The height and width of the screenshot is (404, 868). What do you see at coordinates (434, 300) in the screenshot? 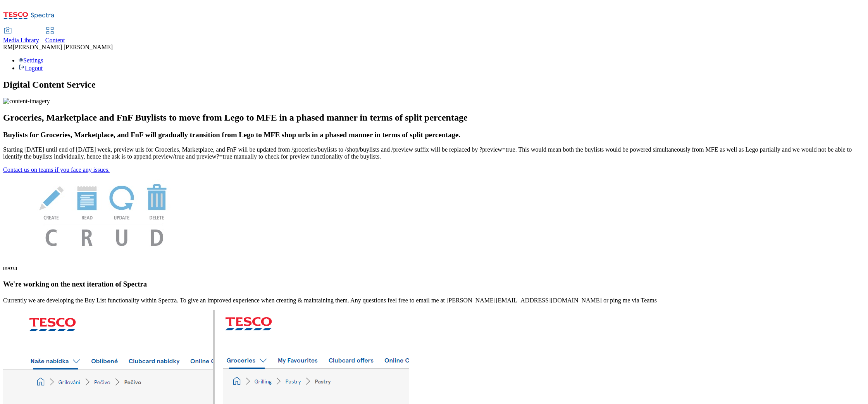
I see `p: Currently we are developing the Buy List functionality within Spectra. To give an improved experi...` at bounding box center [434, 300].